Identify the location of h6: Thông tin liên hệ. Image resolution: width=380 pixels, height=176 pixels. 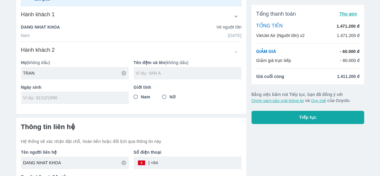
(131, 127).